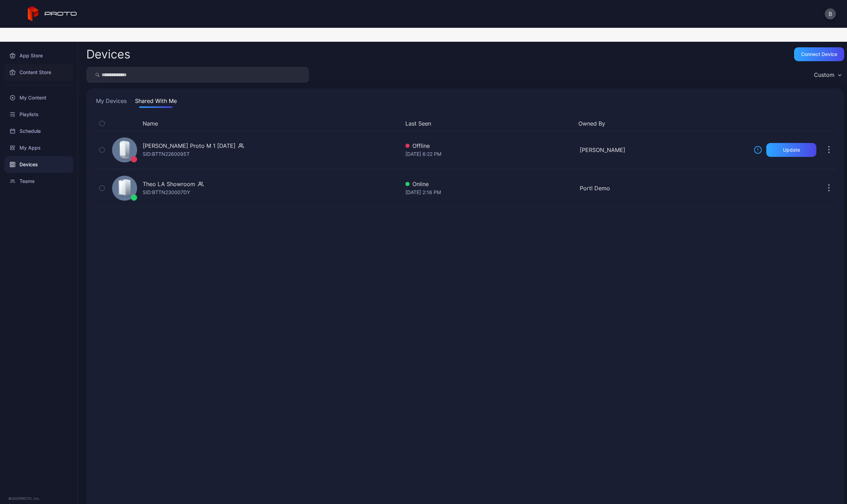 This screenshot has height=504, width=847. Describe the element at coordinates (489, 146) in the screenshot. I see `div: Offline` at that location.